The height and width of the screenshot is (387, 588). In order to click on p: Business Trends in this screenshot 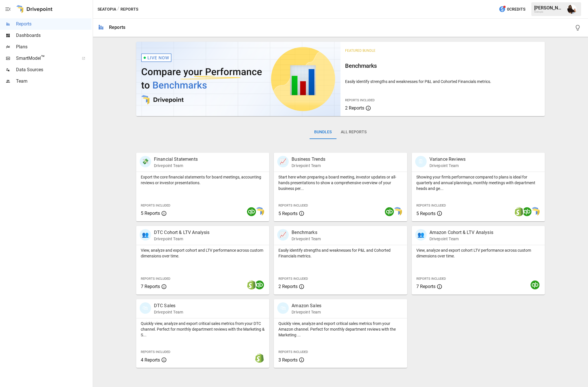, I will do `click(308, 160)`.